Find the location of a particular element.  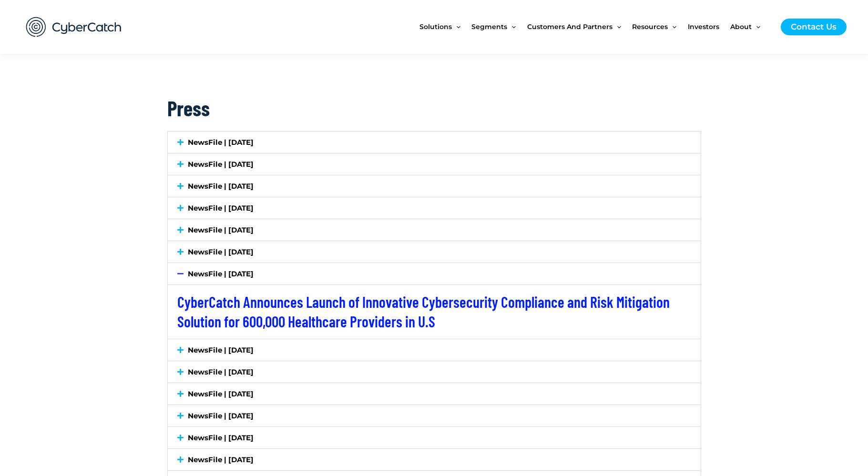

h2: Press is located at coordinates (434, 107).